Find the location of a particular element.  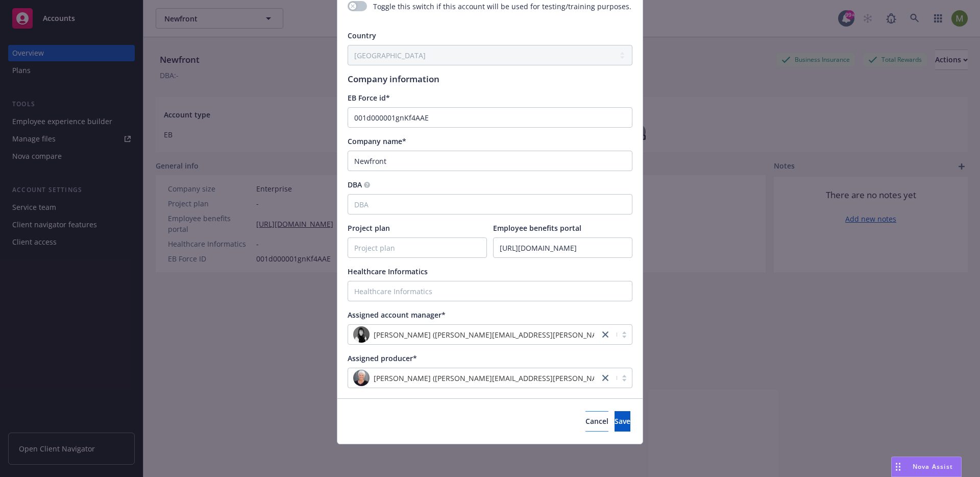

input: Company name is located at coordinates (490, 161).